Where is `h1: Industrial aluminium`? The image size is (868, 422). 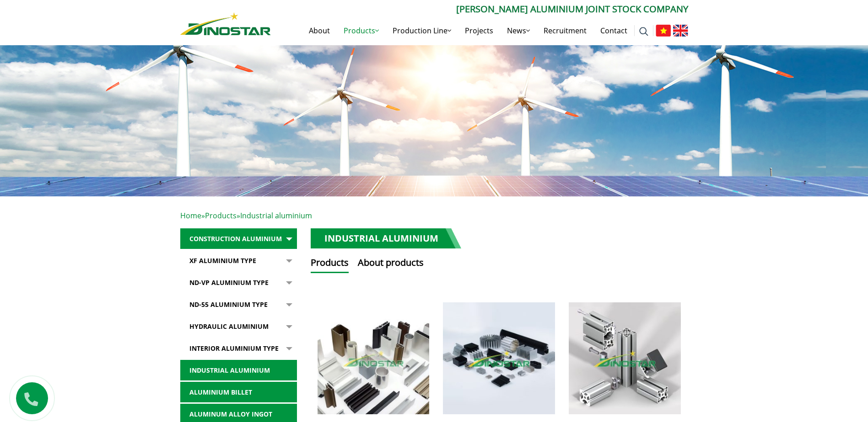 h1: Industrial aluminium is located at coordinates (386, 239).